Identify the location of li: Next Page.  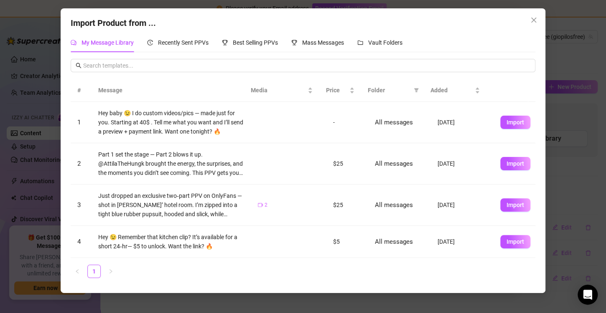
(111, 272).